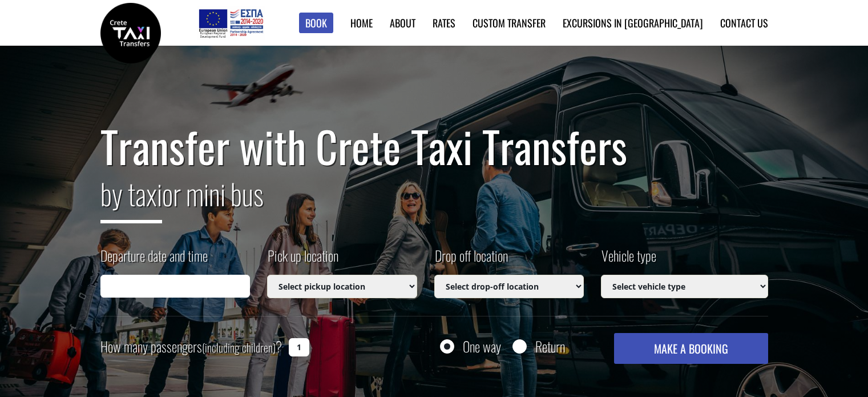  I want to click on a: Contact us, so click(744, 23).